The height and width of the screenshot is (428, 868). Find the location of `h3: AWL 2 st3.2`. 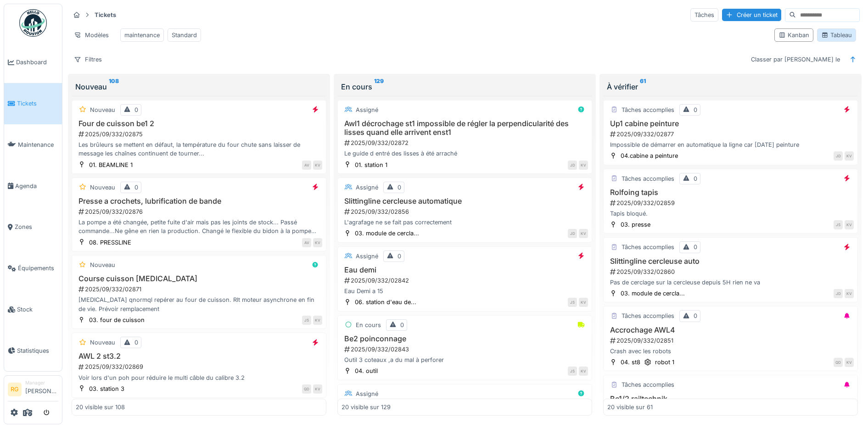

h3: AWL 2 st3.2 is located at coordinates (199, 356).